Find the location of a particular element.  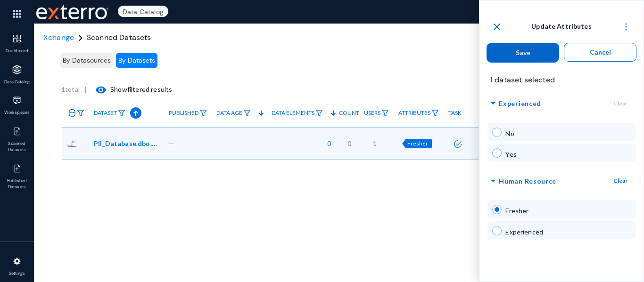

a: Data Age is located at coordinates (233, 114).